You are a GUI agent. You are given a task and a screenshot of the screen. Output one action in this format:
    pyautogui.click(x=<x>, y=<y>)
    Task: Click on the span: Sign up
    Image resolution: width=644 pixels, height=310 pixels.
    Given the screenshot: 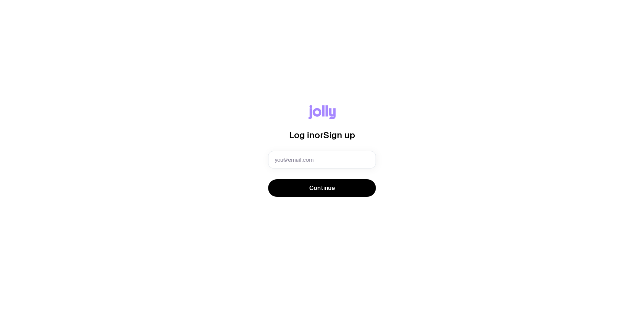 What is the action you would take?
    pyautogui.click(x=339, y=135)
    